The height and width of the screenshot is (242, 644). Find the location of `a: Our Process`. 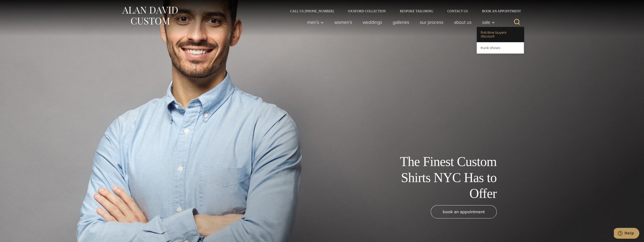

a: Our Process is located at coordinates (431, 22).